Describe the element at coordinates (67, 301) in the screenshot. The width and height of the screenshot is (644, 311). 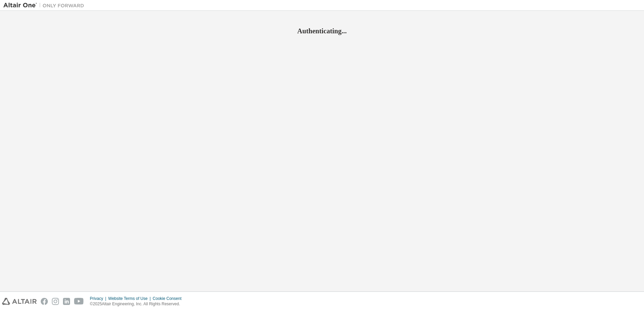
I see `img: linkedin.svg` at that location.